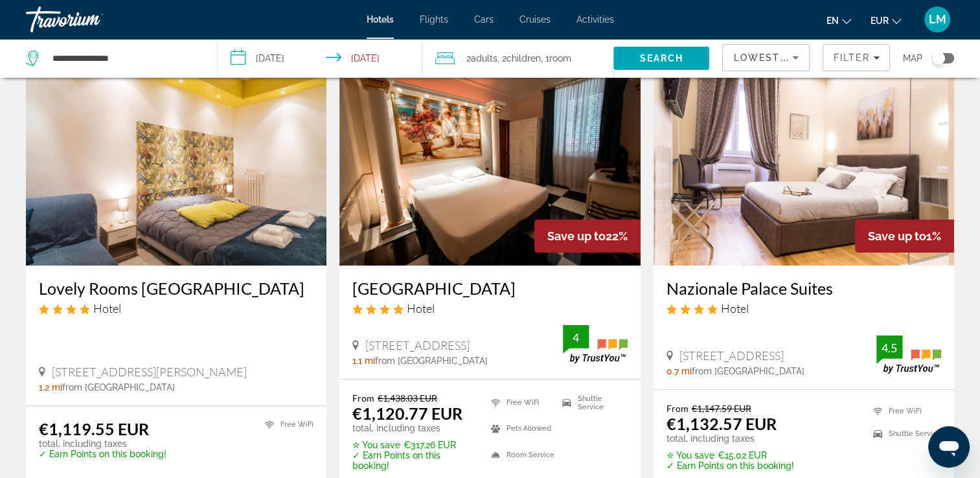 This screenshot has height=478, width=980. Describe the element at coordinates (380, 19) in the screenshot. I see `a: Hotels` at that location.